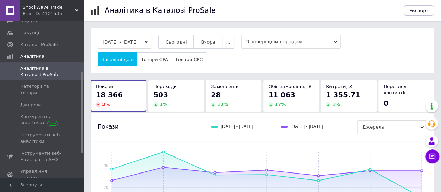 Image resolution: width=441 pixels, height=192 pixels. What do you see at coordinates (343, 95) in the screenshot?
I see `span: 1 355.71` at bounding box center [343, 95].